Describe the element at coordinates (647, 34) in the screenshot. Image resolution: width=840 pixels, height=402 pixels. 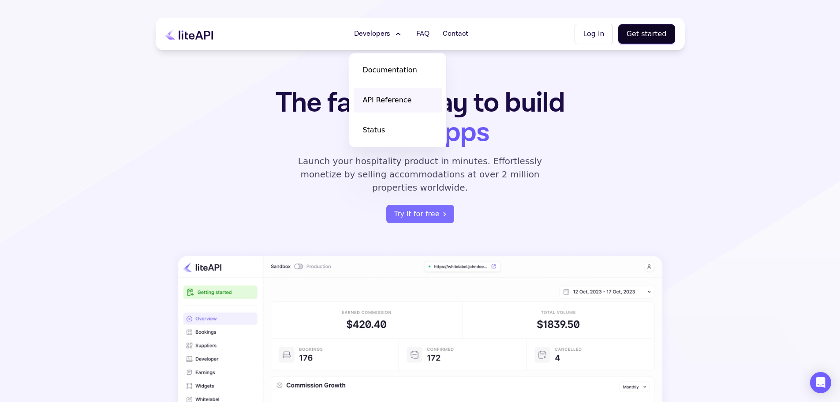
I see `a: Get started` at that location.